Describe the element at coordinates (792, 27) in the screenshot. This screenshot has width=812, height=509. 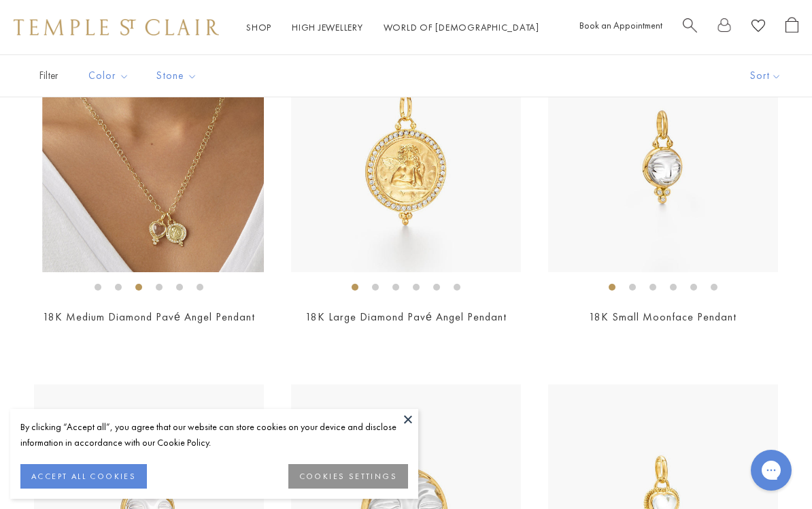
I see `a: Open Shopping Bag` at that location.